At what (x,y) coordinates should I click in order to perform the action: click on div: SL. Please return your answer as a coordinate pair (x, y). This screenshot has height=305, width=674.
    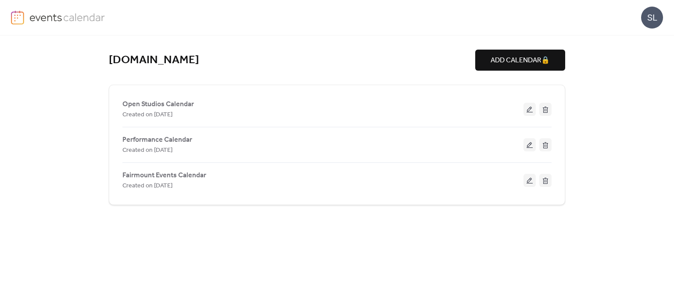
    Looking at the image, I should click on (652, 18).